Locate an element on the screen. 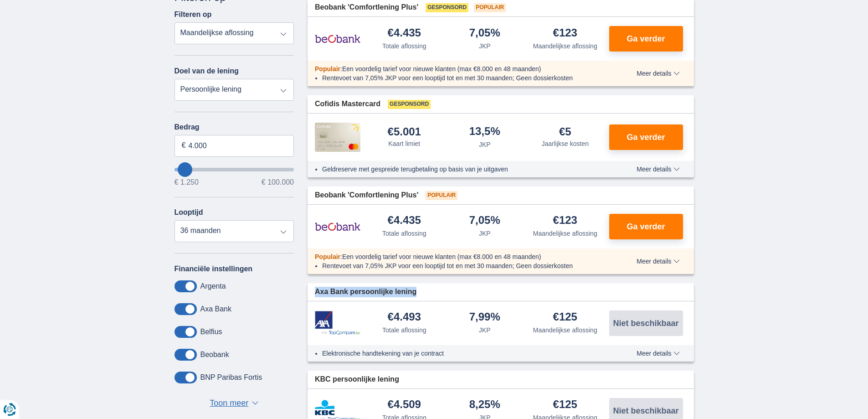 Image resolution: width=868 pixels, height=419 pixels. div: 7,99% is located at coordinates (485, 317).